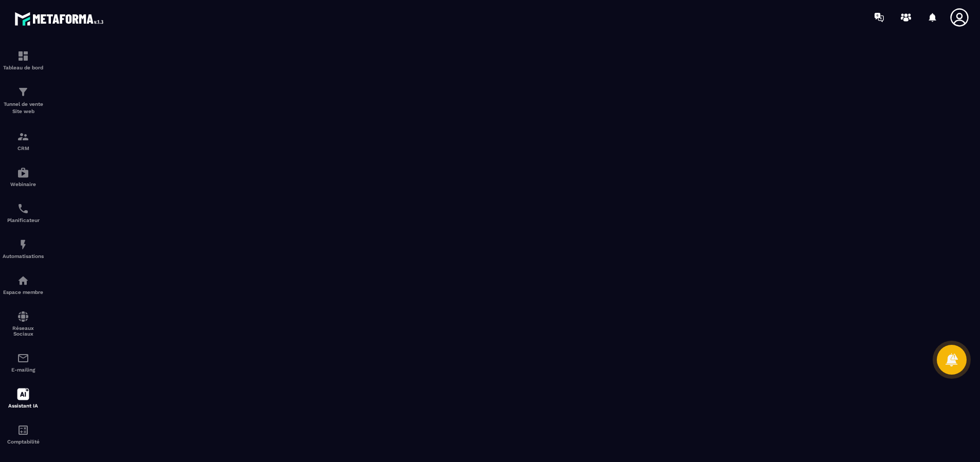 The width and height of the screenshot is (980, 462). What do you see at coordinates (23, 148) in the screenshot?
I see `p: CRM` at bounding box center [23, 148].